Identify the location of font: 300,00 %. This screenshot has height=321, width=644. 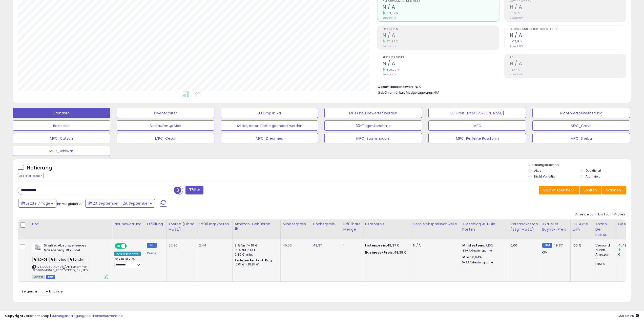
(393, 70).